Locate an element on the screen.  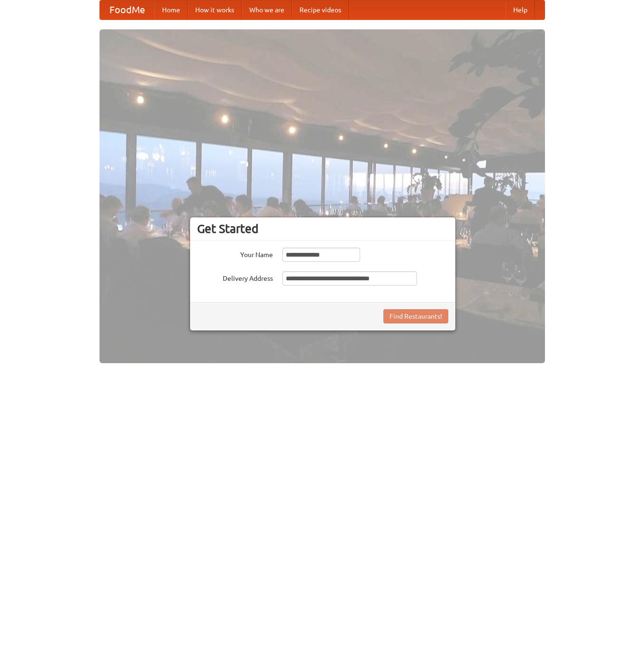
a: Recipe videos is located at coordinates (321, 10).